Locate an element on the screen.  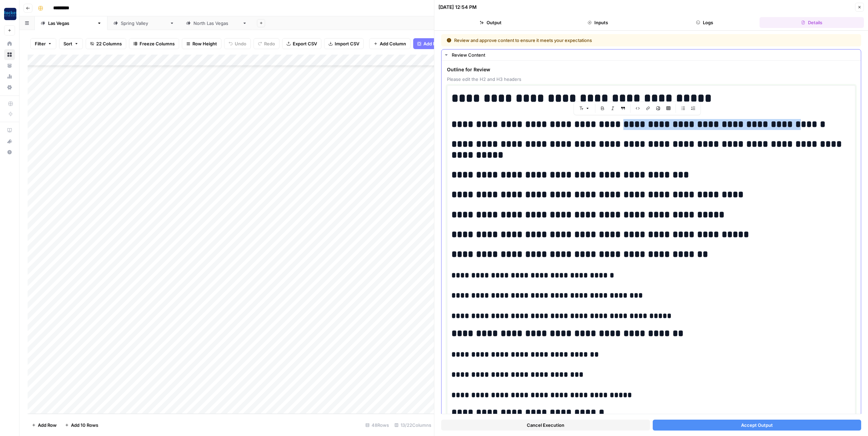
span: Freeze Columns is located at coordinates (157, 43).